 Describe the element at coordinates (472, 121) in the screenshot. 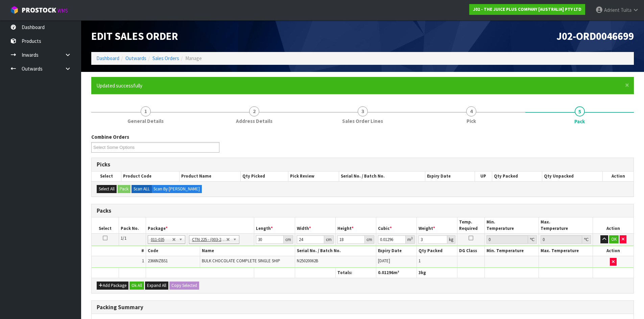

I see `span: Pick` at that location.